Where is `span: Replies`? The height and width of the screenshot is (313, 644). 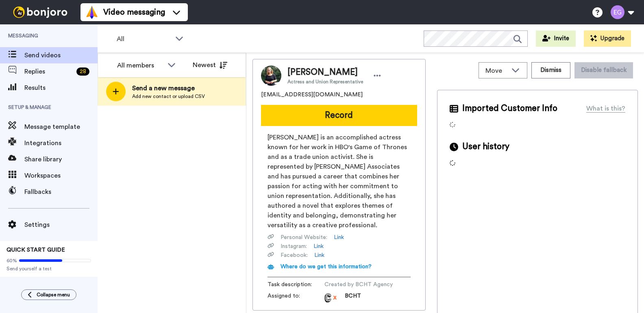 span: Replies is located at coordinates (49, 72).